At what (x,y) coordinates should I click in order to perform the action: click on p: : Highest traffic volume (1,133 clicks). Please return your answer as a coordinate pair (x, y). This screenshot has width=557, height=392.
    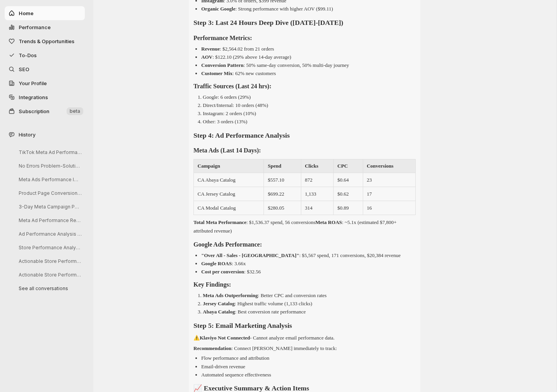
    Looking at the image, I should click on (257, 304).